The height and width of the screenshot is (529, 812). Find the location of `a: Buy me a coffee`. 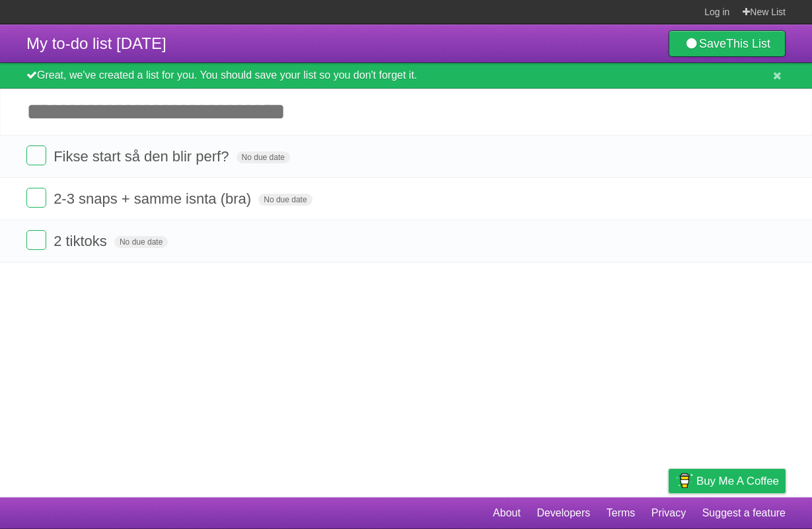

a: Buy me a coffee is located at coordinates (727, 481).